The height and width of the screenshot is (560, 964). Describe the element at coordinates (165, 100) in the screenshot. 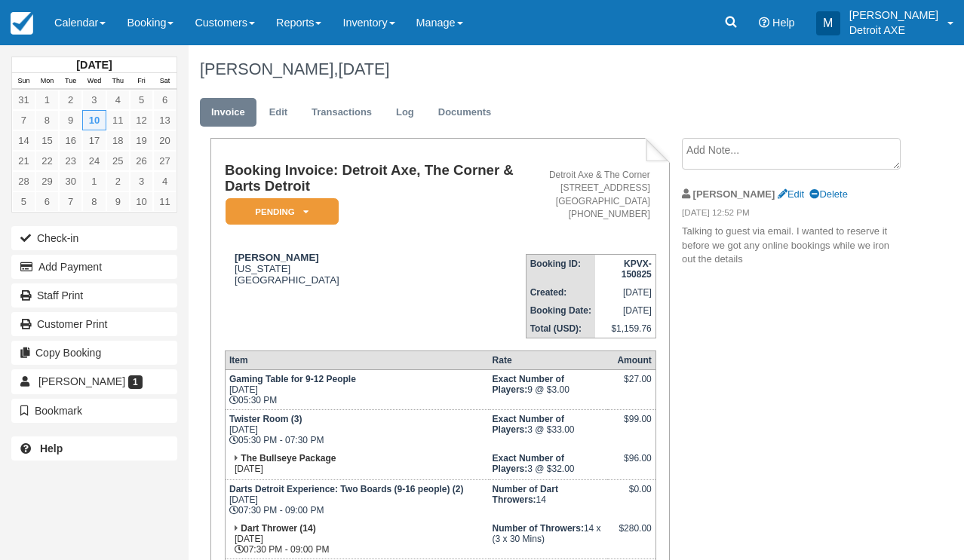

I see `a: 6` at that location.